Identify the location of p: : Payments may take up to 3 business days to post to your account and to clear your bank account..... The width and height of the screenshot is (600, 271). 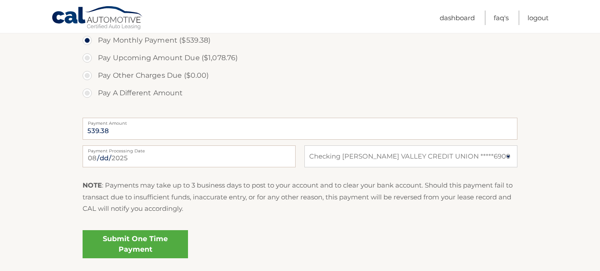
(300, 197).